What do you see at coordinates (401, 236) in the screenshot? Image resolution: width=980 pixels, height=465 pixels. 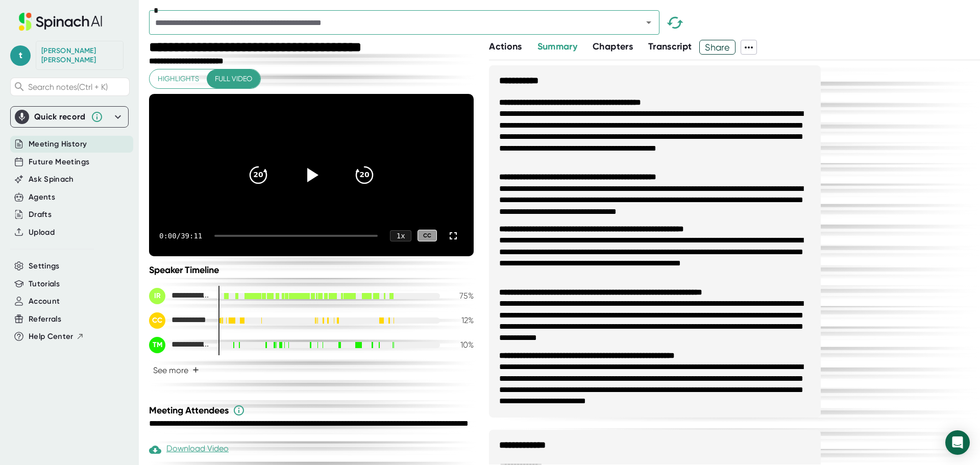 I see `div: 1 x` at bounding box center [401, 236].